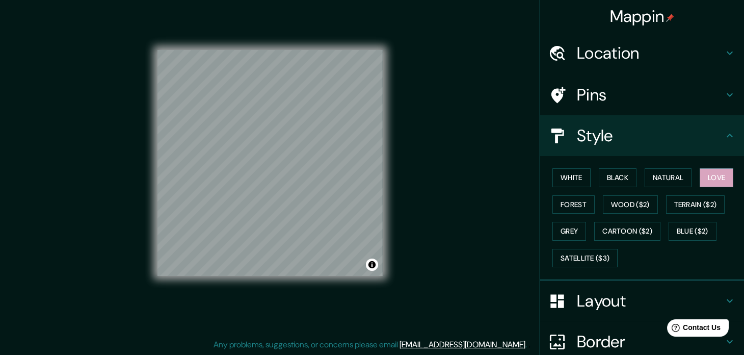 The width and height of the screenshot is (744, 355). I want to click on button: Toggle attribution, so click(372, 264).